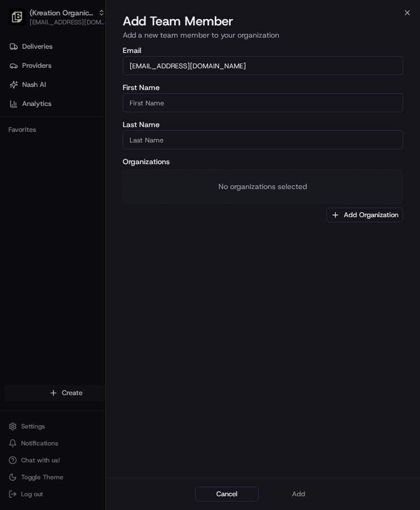 Image resolution: width=420 pixels, height=510 pixels. Describe the element at coordinates (365, 215) in the screenshot. I see `button: Add Organization` at that location.